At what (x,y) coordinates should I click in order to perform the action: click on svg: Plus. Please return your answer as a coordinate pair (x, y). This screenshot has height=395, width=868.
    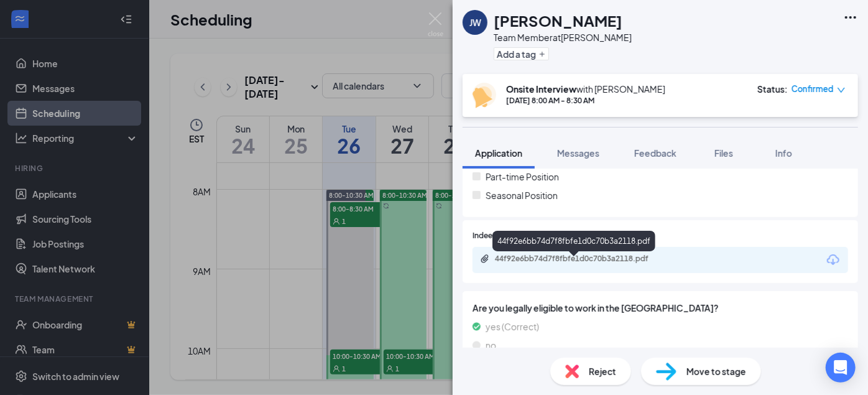
    Looking at the image, I should click on (543, 54).